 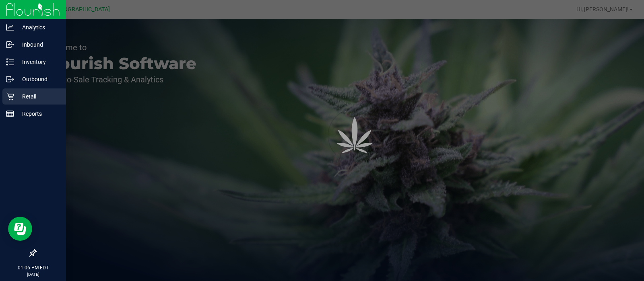 I want to click on inline-svg: Analytics, so click(x=10, y=28).